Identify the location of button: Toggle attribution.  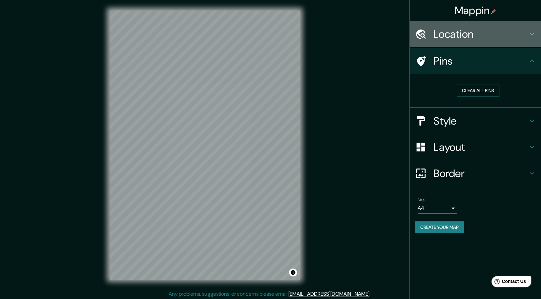
(293, 272).